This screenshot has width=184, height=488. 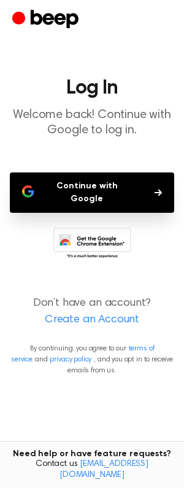 What do you see at coordinates (92, 193) in the screenshot?
I see `button: Continue with Google` at bounding box center [92, 193].